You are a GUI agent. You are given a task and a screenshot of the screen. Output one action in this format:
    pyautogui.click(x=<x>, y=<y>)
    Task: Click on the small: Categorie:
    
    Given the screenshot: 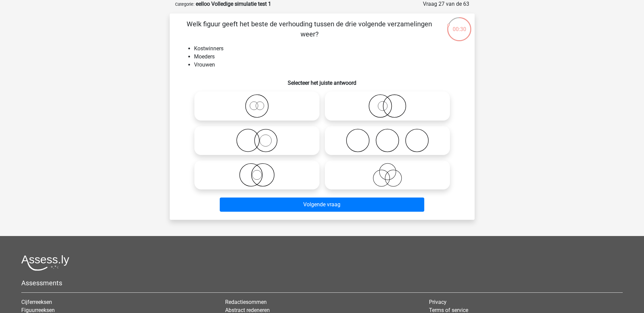 What is the action you would take?
    pyautogui.click(x=184, y=4)
    